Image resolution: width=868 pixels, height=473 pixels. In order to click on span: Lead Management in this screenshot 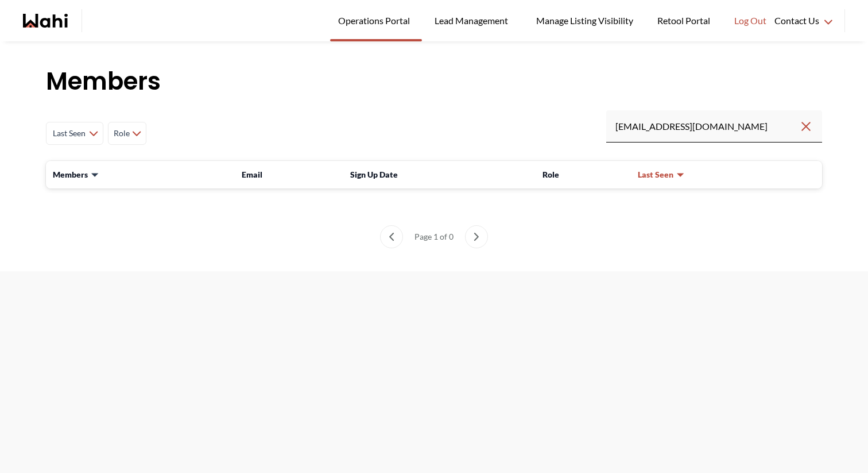, I will do `click(473, 21)`.